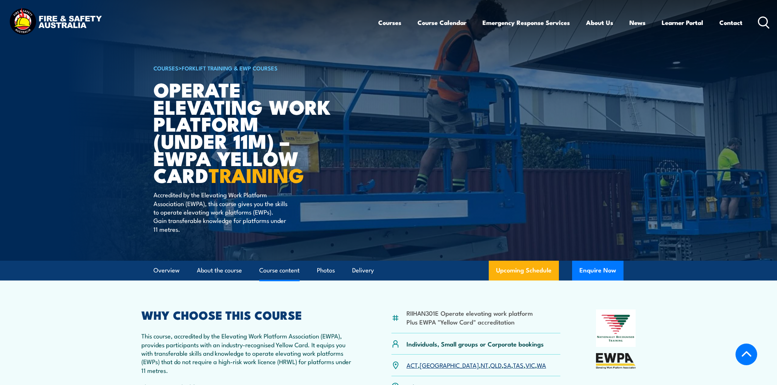  I want to click on li: Plus EWPA "Yellow Card" accreditation, so click(470, 322).